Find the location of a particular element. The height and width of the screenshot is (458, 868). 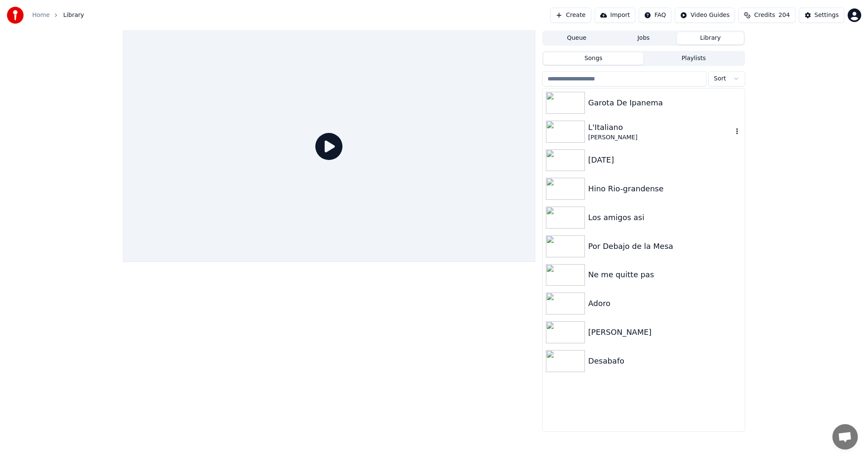

span: Library is located at coordinates (73, 15).